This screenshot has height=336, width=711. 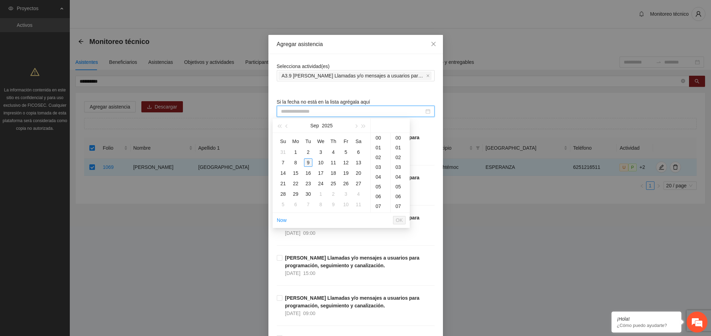 What do you see at coordinates (333, 173) in the screenshot?
I see `td: 2025-09-18` at bounding box center [333, 173].